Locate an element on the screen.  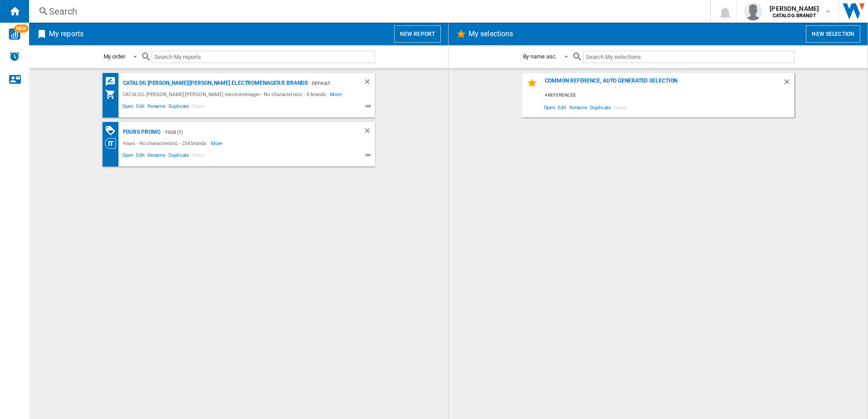
div: Common reference, auto generated selection is located at coordinates (662, 83).